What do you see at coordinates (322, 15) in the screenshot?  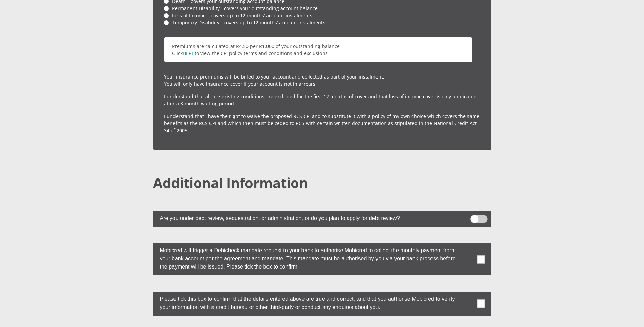 I see `li: Loss of Income – covers up to 12 months’ account instalments` at bounding box center [322, 15].